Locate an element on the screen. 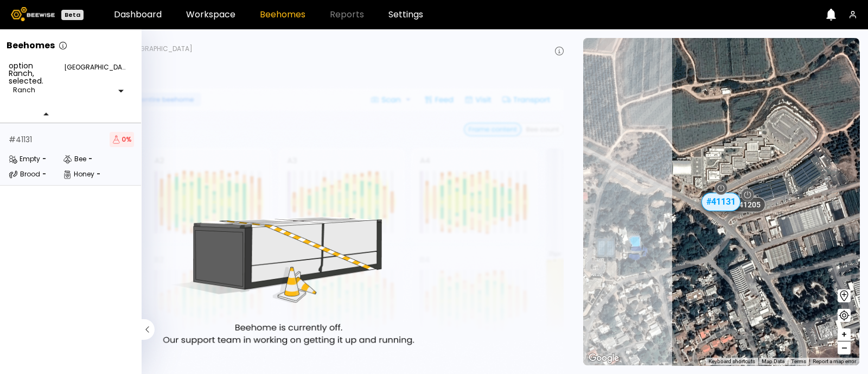 The image size is (868, 374). a: Terms is located at coordinates (798, 361).